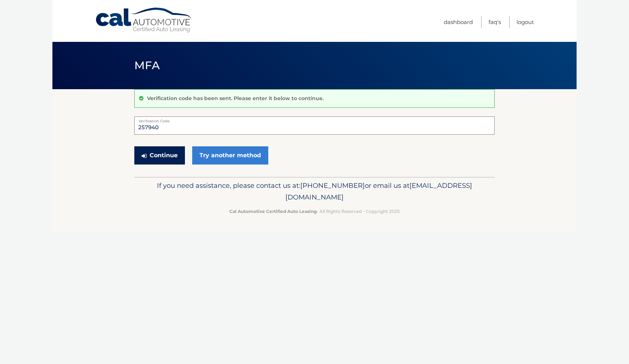 This screenshot has width=629, height=364. What do you see at coordinates (459, 22) in the screenshot?
I see `a: Dashboard` at bounding box center [459, 22].